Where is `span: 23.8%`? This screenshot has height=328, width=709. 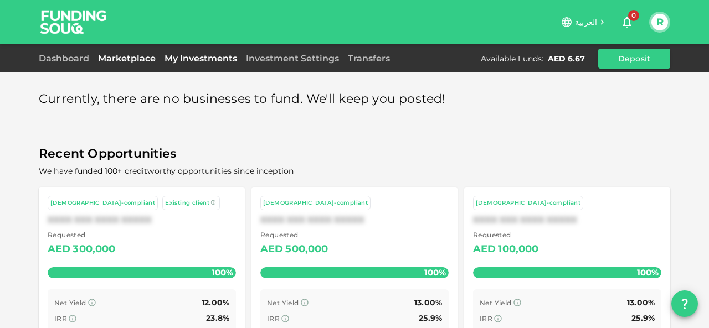
span: 23.8% is located at coordinates (218, 319).